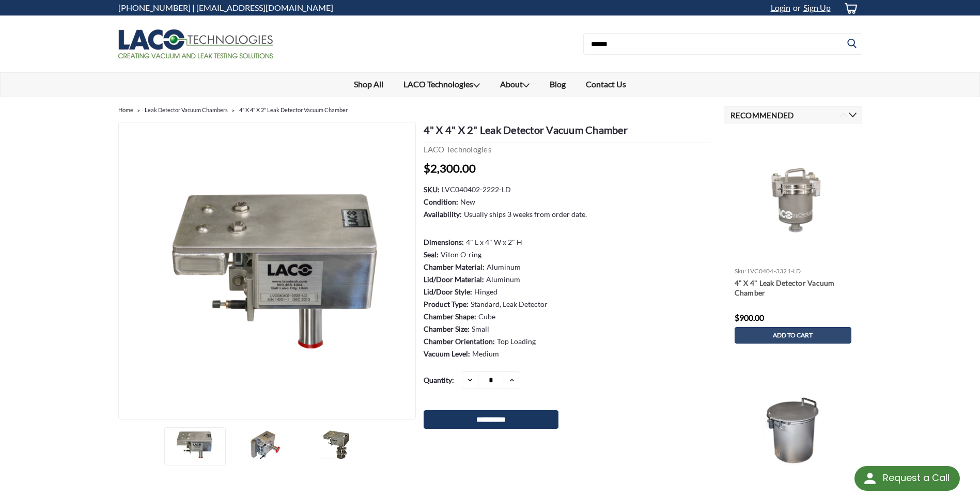 The image size is (980, 497). I want to click on dt: Product Type:, so click(446, 304).